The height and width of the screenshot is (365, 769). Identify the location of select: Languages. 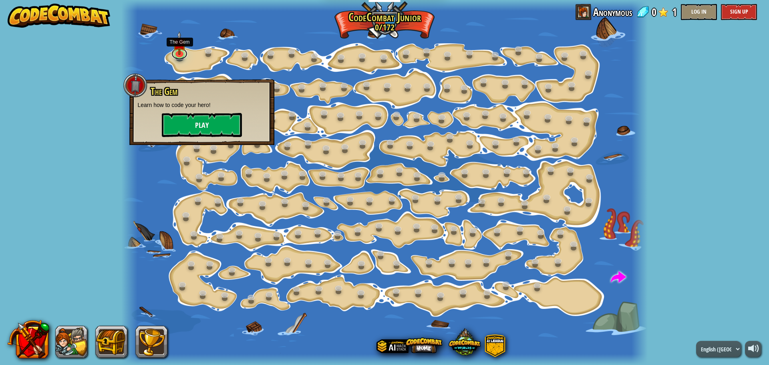
(718, 349).